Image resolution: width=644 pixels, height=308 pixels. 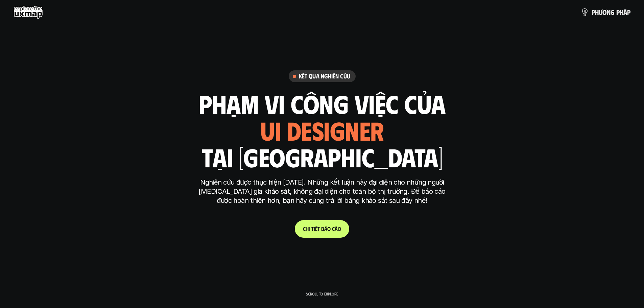 I want to click on h1: phạm vi công việc của, so click(x=322, y=103).